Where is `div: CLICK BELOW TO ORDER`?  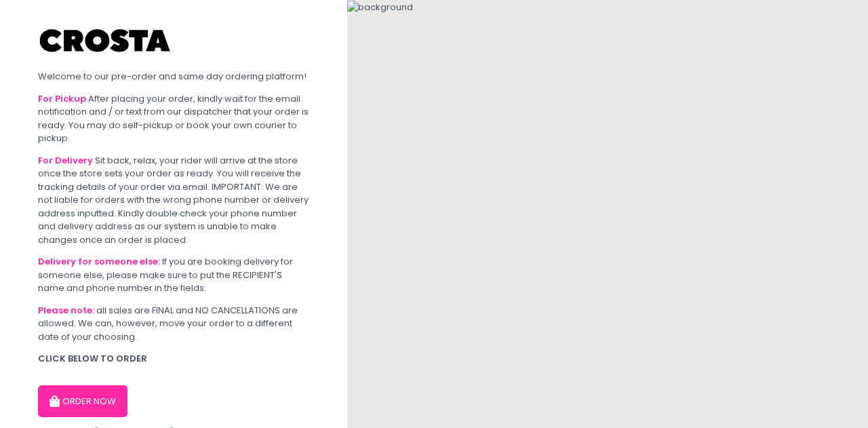
div: CLICK BELOW TO ORDER is located at coordinates (173, 359).